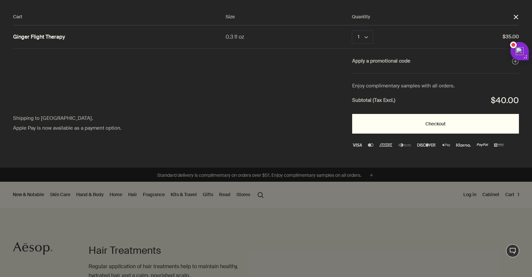 The image size is (532, 277). What do you see at coordinates (39, 37) in the screenshot?
I see `a: Ginger Flight Therapy` at bounding box center [39, 37].